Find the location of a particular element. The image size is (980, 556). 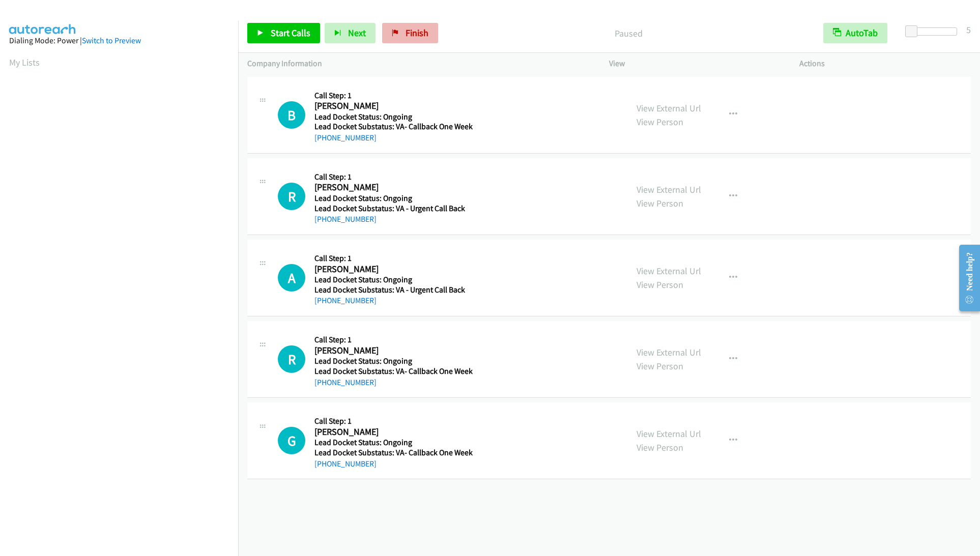

button: AutoTab is located at coordinates (855, 33).